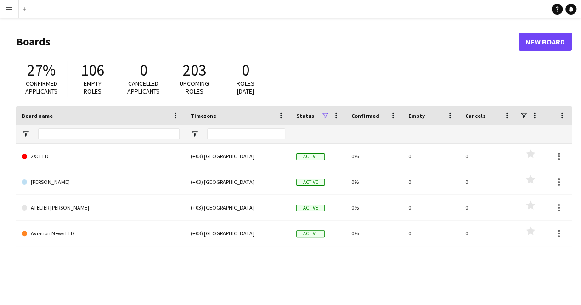  What do you see at coordinates (101, 157) in the screenshot?
I see `a: 2XCEED` at bounding box center [101, 157].